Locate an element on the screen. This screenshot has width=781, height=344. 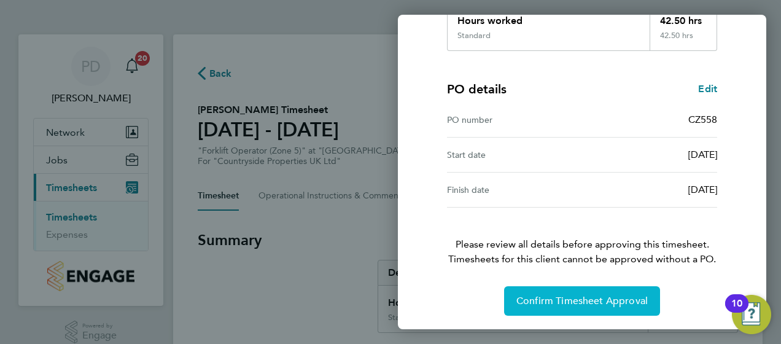
div: Finish date is located at coordinates (515, 190).